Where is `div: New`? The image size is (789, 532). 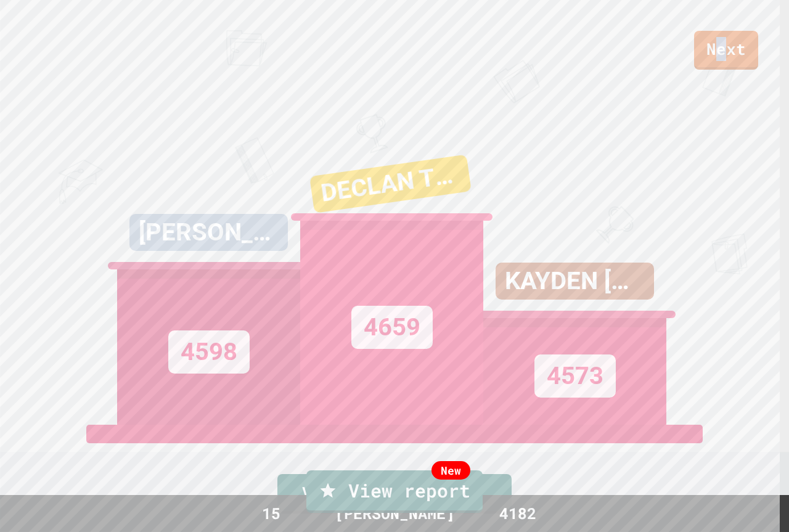 div: New is located at coordinates (450, 470).